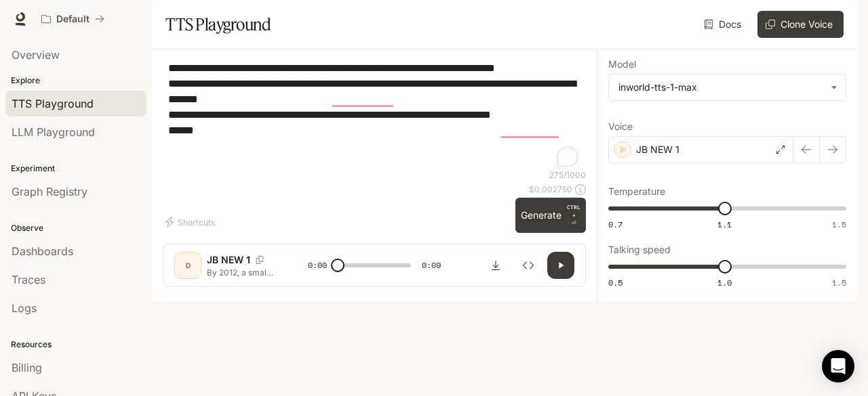 This screenshot has width=868, height=396. Describe the element at coordinates (723, 25) in the screenshot. I see `a: Docs` at that location.